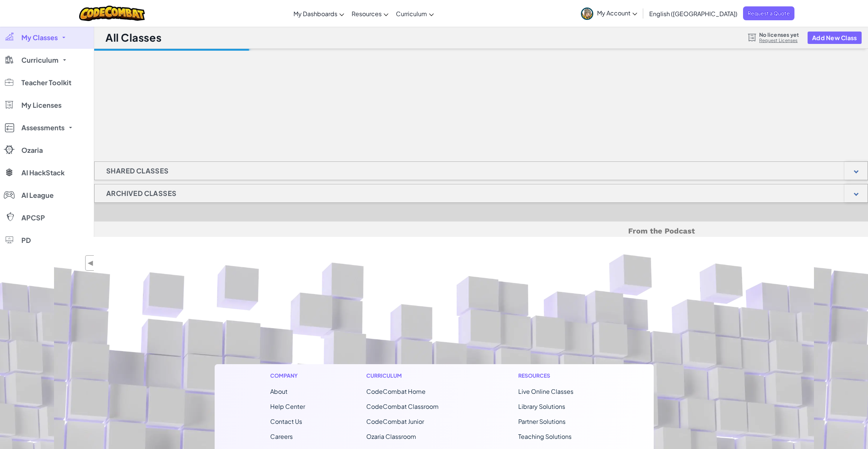 This screenshot has width=868, height=449. Describe the element at coordinates (412, 376) in the screenshot. I see `h1: Curriculum` at that location.